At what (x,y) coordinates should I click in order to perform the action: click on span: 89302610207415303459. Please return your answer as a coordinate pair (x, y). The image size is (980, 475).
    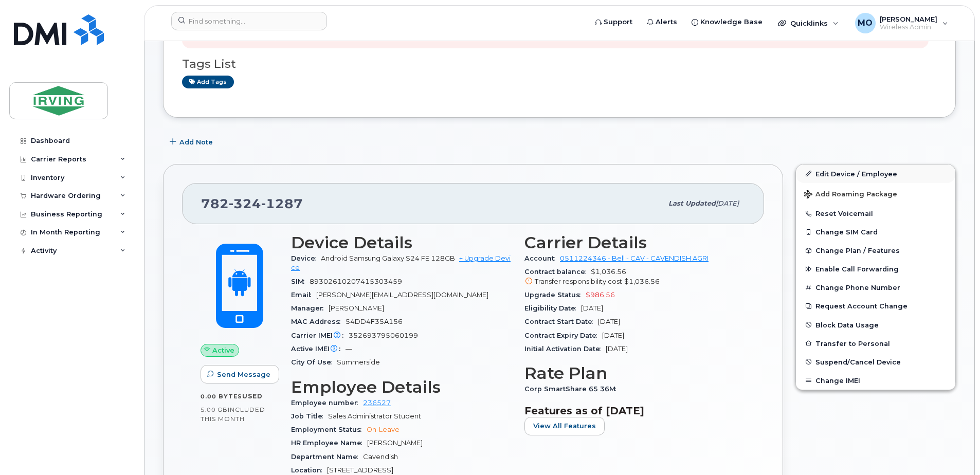
    Looking at the image, I should click on (356, 281).